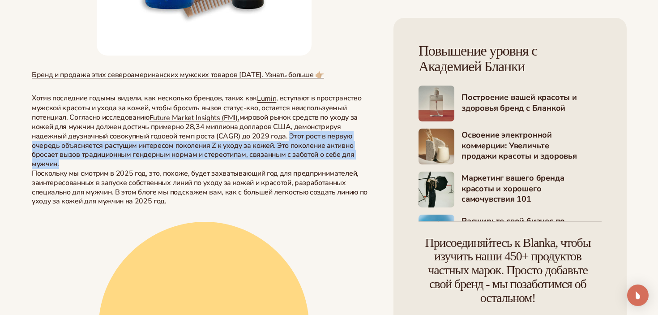 This screenshot has height=315, width=658. What do you see at coordinates (510, 146) in the screenshot?
I see `a: Изображение Shopify 6 Освоение электронной коммерции: Увеличьте продажи красоты и здоровья` at bounding box center [510, 146].